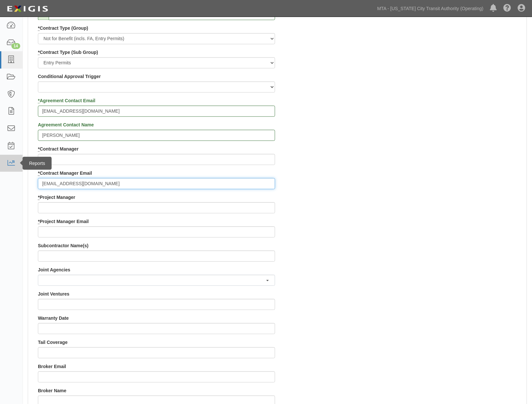 This screenshot has height=404, width=532. What do you see at coordinates (68, 52) in the screenshot?
I see `label: Contract Type (Sub Group)` at bounding box center [68, 52].